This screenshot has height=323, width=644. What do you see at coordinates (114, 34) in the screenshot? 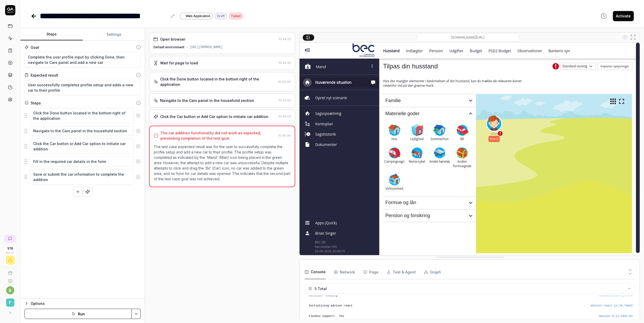
I see `button: Settings` at bounding box center [114, 34].